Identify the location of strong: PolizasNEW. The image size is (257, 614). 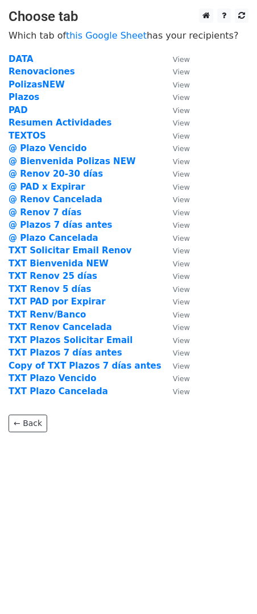
(36, 85).